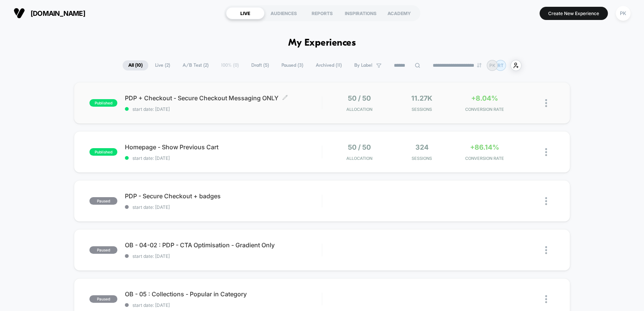  I want to click on span: 324, so click(422, 147).